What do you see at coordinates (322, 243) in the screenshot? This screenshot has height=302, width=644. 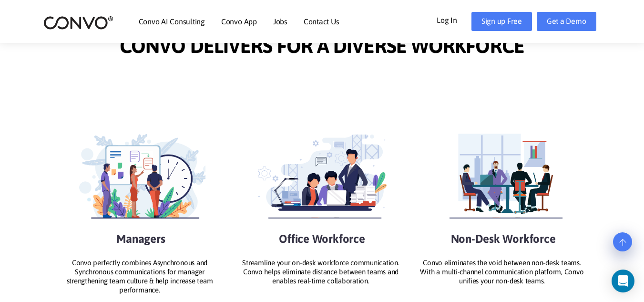 I see `h2: Office Workforce` at bounding box center [322, 243].